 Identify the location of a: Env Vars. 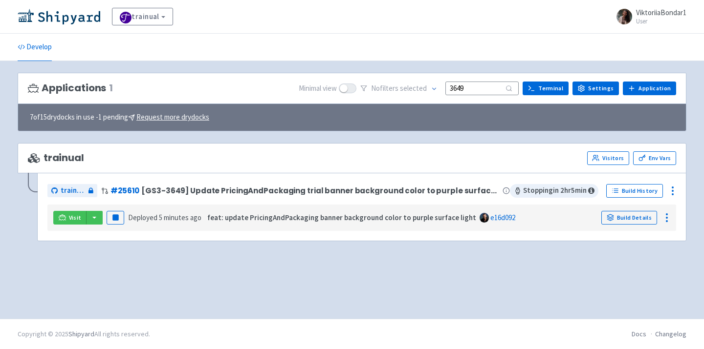
(654, 158).